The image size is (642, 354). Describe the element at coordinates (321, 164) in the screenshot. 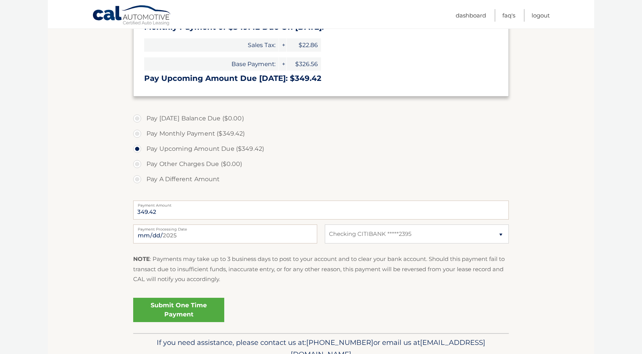

I see `label: Pay Other Charges Due ($0.00)` at that location.